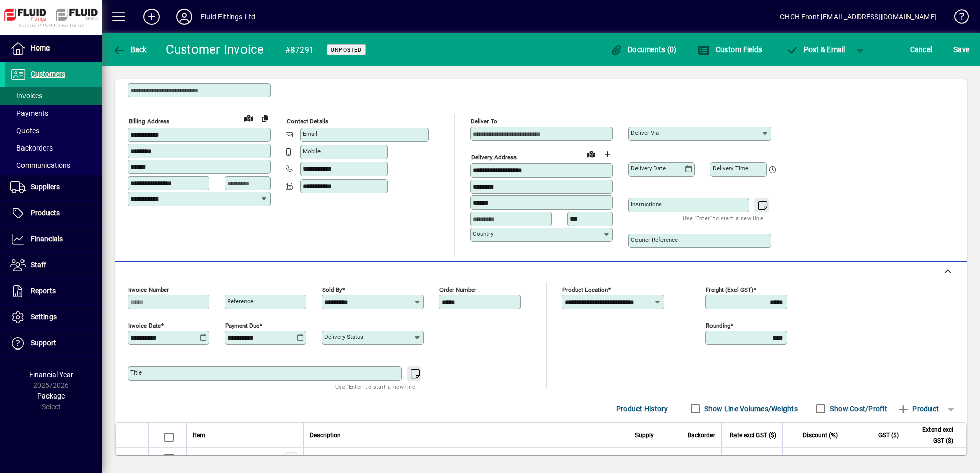  Describe the element at coordinates (265, 118) in the screenshot. I see `button: Copy to Delivery address` at that location.